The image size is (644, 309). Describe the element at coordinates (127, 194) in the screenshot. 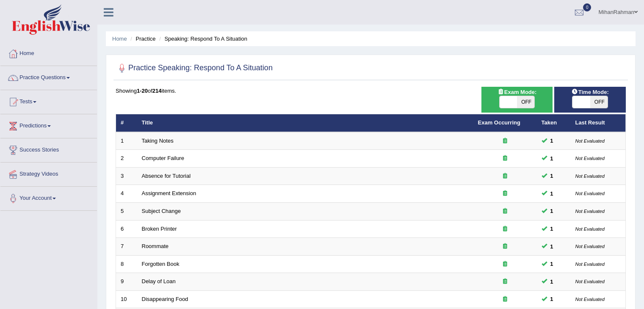

I see `td: 4` at that location.